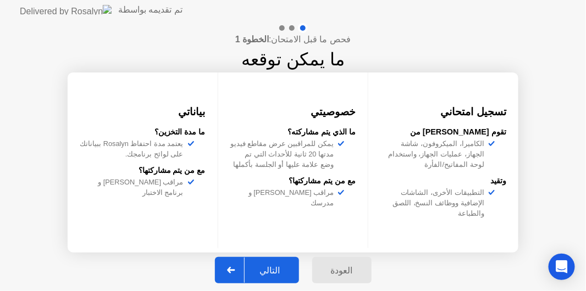 This screenshot has width=586, height=291. Describe the element at coordinates (293, 112) in the screenshot. I see `h3: خصوصيتي` at that location.